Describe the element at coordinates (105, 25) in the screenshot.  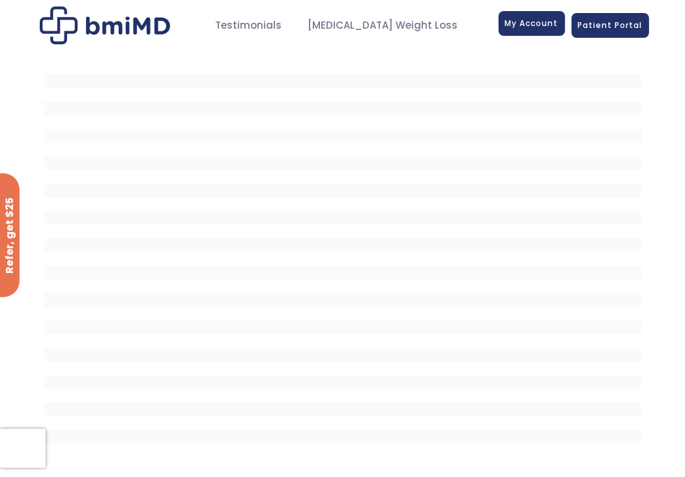
I see `div: Patient Messaging Portal` at that location.